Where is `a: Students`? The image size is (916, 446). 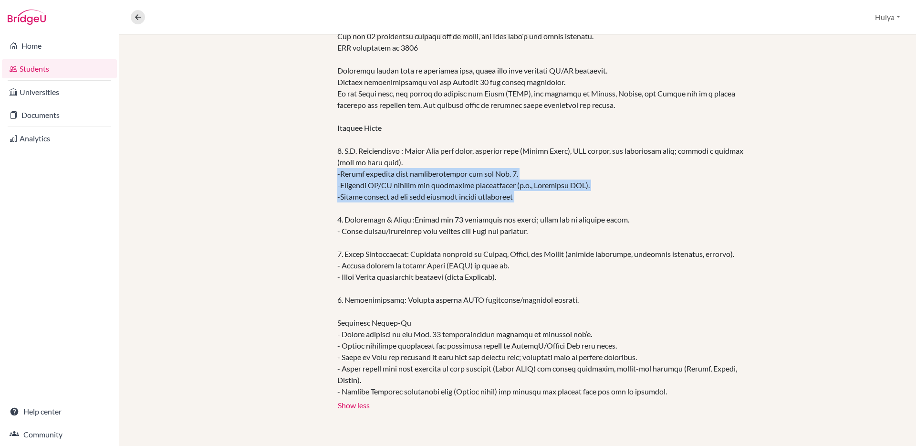 a: Students is located at coordinates (59, 69).